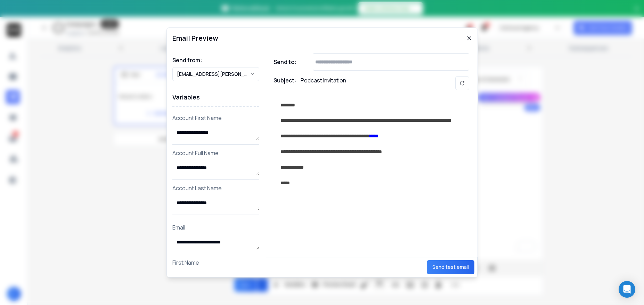 This screenshot has width=644, height=305. What do you see at coordinates (323, 83) in the screenshot?
I see `p: Podcast Invitation` at bounding box center [323, 83].